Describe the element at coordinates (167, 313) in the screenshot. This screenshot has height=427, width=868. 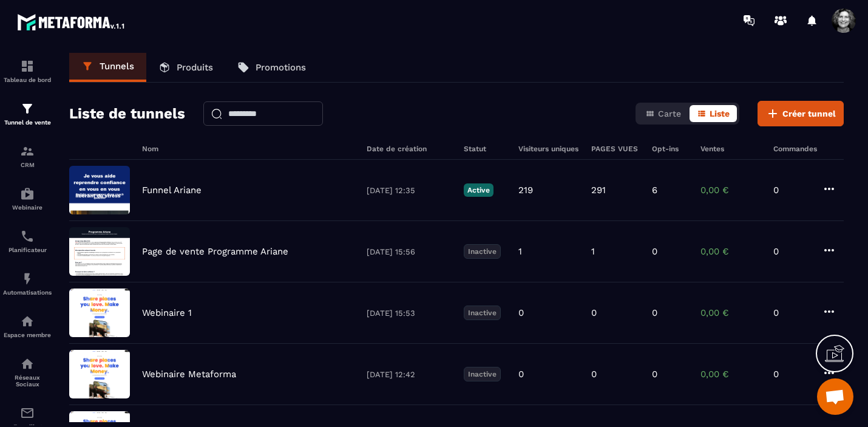
I see `p: Webinaire 1` at that location.